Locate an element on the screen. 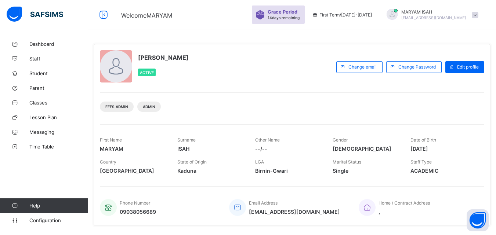  span: Time Table is located at coordinates (59, 147).